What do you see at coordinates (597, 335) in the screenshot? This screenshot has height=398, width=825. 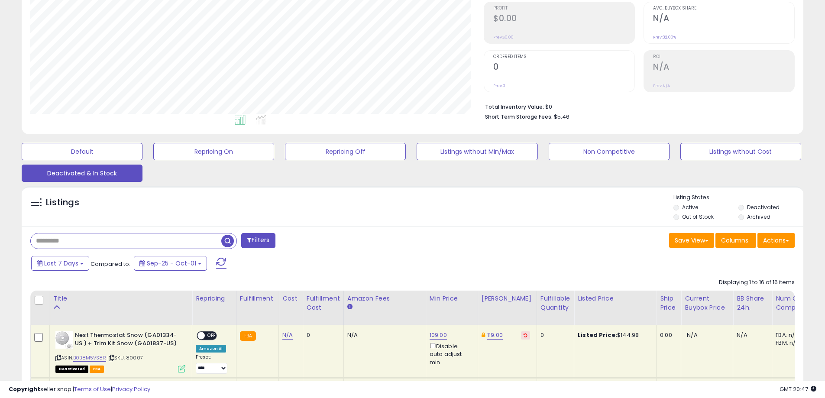 I see `b: Listed Price:` at bounding box center [597, 335].